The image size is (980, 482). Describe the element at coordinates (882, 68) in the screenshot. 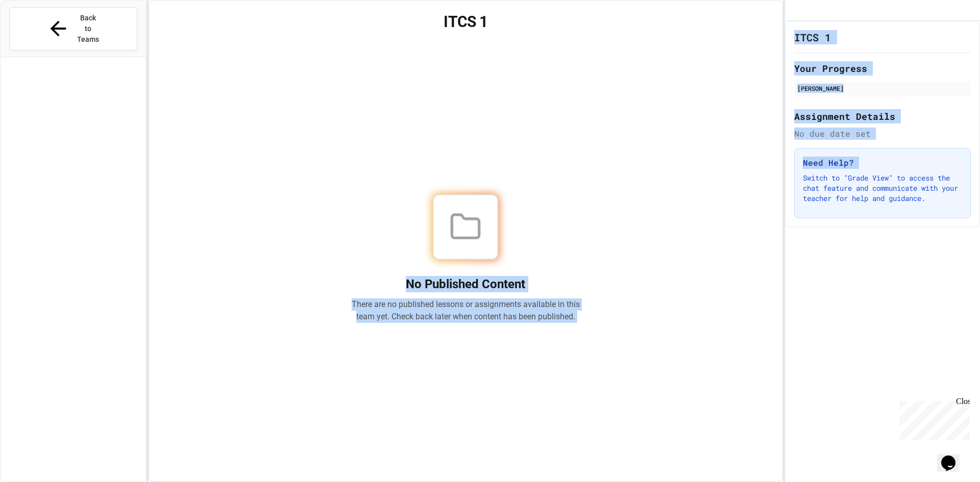

I see `h2: Your Progress` at that location.